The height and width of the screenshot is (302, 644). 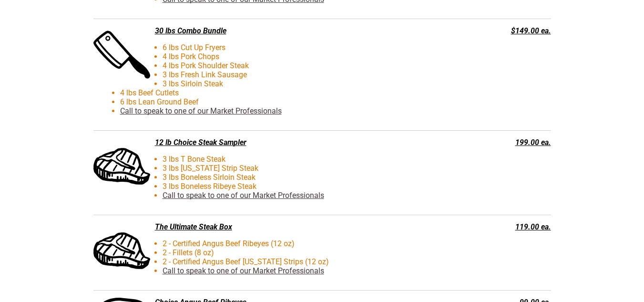 What do you see at coordinates (291, 93) in the screenshot?
I see `li: 4 lbs Beef Cutlets` at bounding box center [291, 93].